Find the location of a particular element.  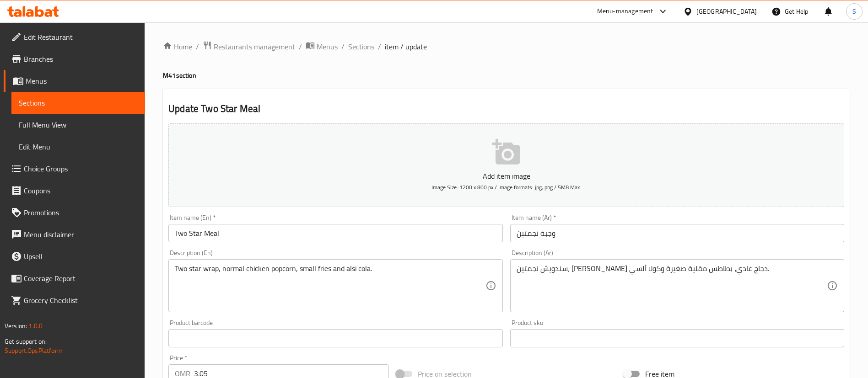

a: Support.OpsPlatform is located at coordinates (33, 350).